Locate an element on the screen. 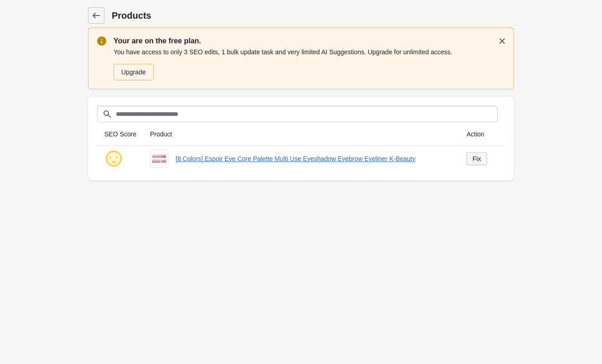 The height and width of the screenshot is (364, 602). div: Upgrade is located at coordinates (133, 72).